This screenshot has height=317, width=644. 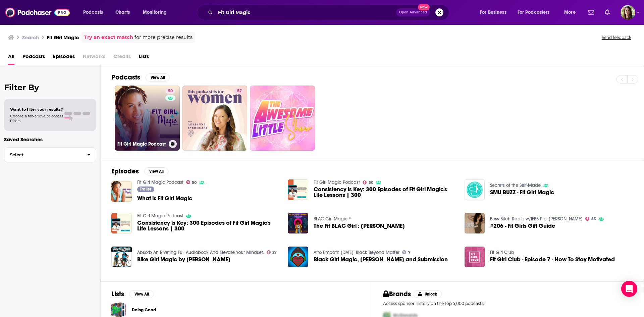 What do you see at coordinates (165, 198) in the screenshot?
I see `span: What is Fit Girl Magic` at bounding box center [165, 198].